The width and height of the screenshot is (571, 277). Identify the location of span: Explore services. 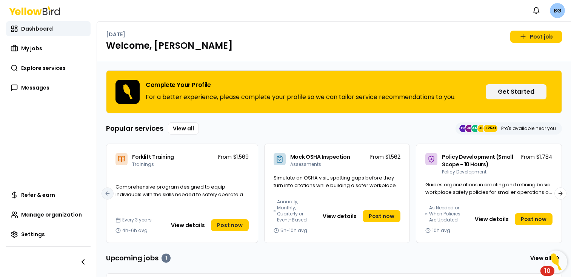
(43, 68).